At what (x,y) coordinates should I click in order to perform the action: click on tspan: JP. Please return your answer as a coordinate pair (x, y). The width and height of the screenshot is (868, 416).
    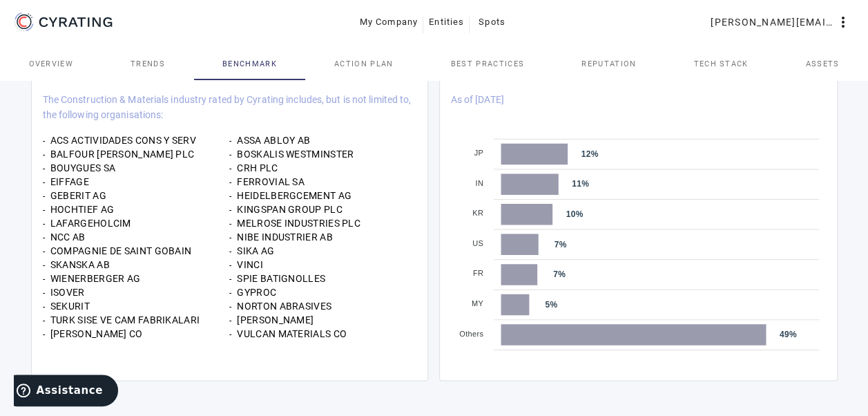
    Looking at the image, I should click on (478, 153).